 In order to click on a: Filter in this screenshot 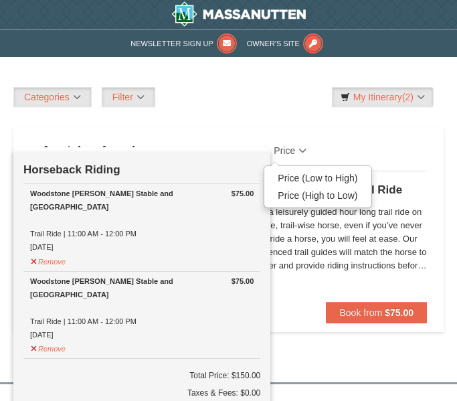, I will do `click(129, 97)`.